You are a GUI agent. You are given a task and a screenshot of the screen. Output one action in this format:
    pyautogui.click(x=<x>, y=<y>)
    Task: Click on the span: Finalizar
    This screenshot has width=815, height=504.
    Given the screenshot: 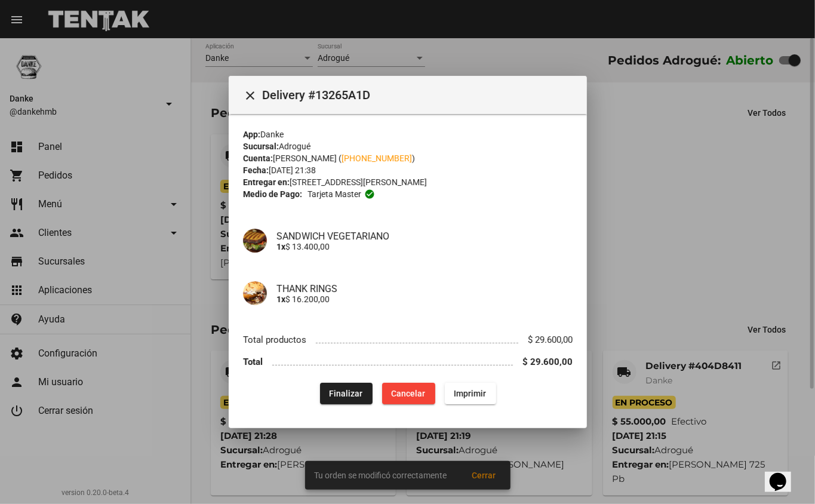 What is the action you would take?
    pyautogui.click(x=346, y=394)
    